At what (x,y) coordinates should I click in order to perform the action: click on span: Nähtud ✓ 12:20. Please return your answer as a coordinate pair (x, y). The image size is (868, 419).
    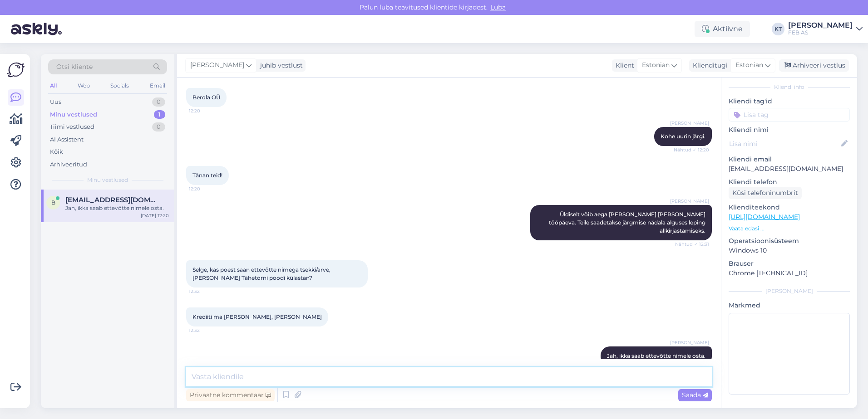
    Looking at the image, I should click on (691, 150).